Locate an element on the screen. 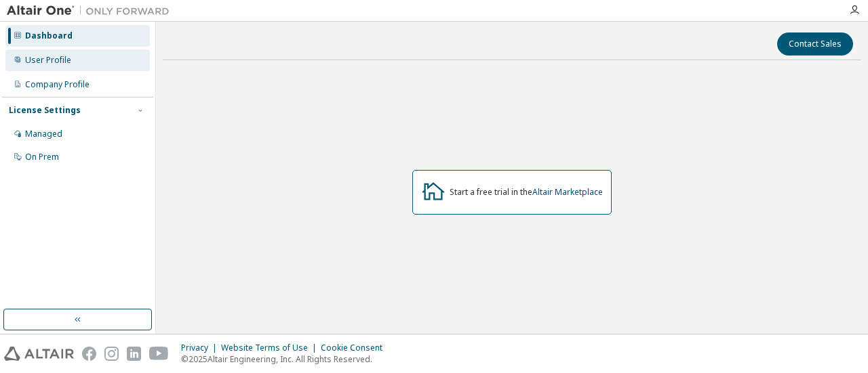 This screenshot has height=373, width=868. img: instagram.svg is located at coordinates (111, 354).